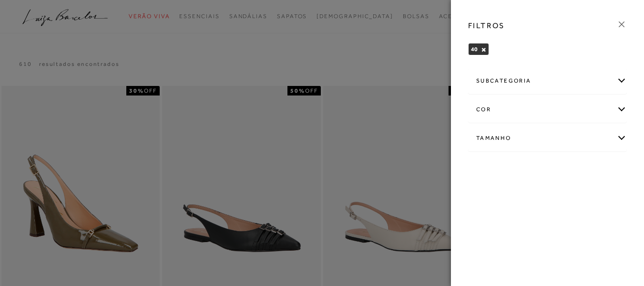 Image resolution: width=644 pixels, height=286 pixels. I want to click on h3: FILTROS, so click(486, 26).